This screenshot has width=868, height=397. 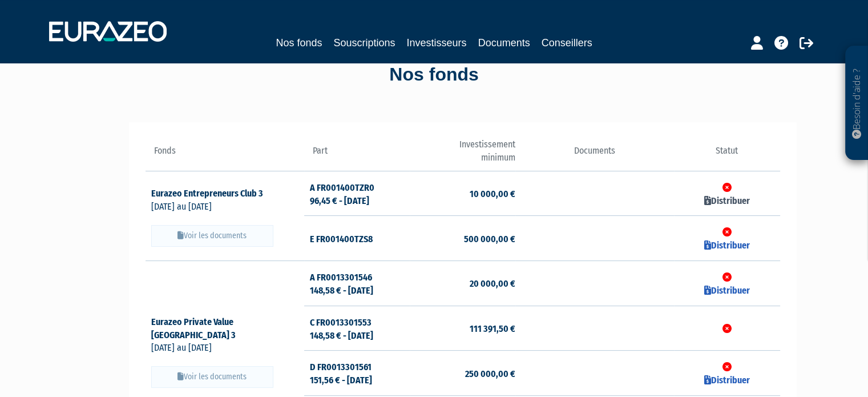 What do you see at coordinates (213, 193) in the screenshot?
I see `a: Eurazeo Entrepreneurs Club 3` at bounding box center [213, 193].